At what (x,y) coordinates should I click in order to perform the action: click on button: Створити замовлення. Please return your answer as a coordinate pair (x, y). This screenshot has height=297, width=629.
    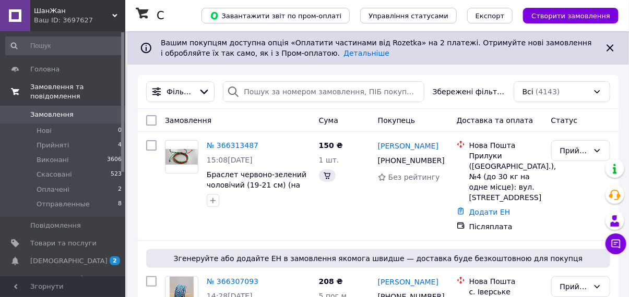
    Looking at the image, I should click on (570, 16).